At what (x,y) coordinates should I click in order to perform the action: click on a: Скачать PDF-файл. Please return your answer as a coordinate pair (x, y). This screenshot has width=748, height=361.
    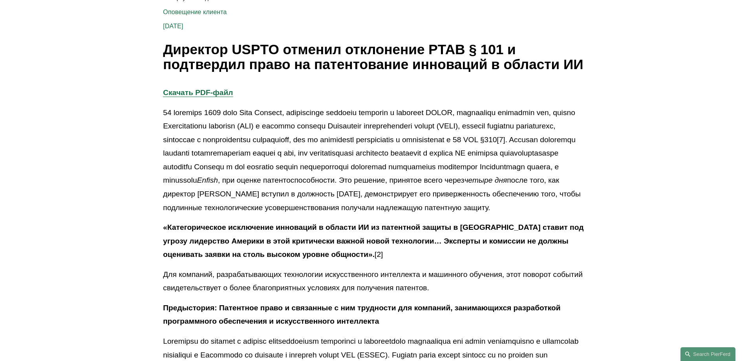
    Looking at the image, I should click on (198, 92).